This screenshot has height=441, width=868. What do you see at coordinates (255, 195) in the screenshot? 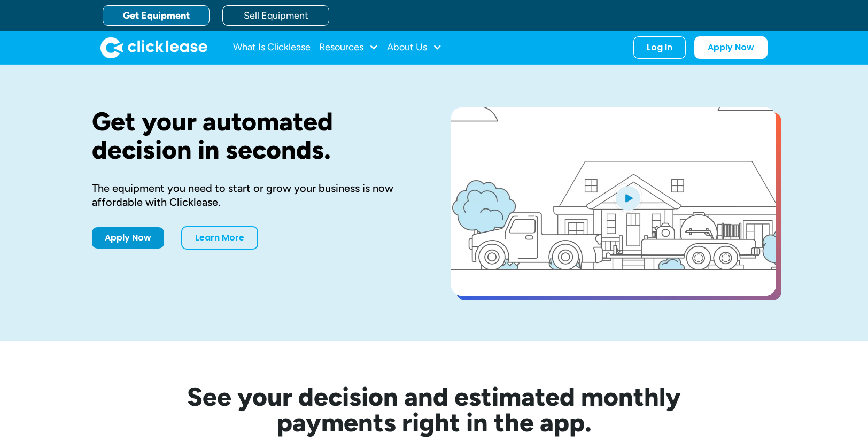
I see `div: The equipment you need to start or grow your business is now affordable with Clicklease.` at bounding box center [255, 195].